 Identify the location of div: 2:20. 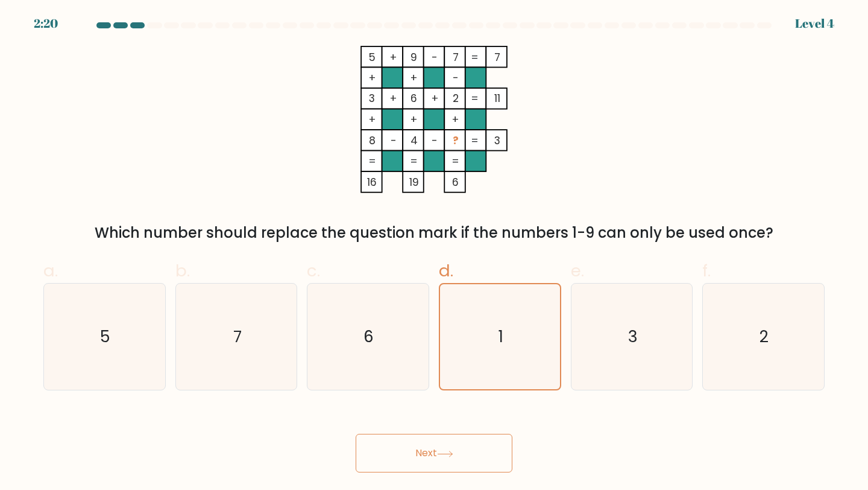
(45, 24).